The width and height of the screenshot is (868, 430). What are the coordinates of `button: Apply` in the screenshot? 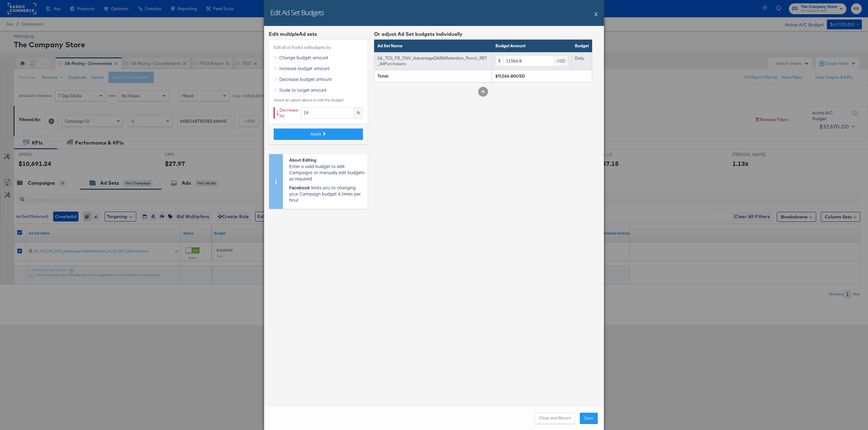 It's located at (318, 134).